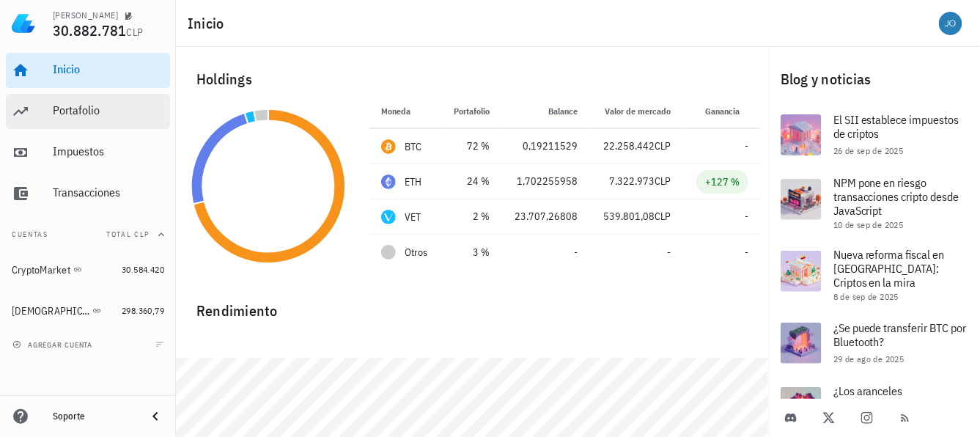  What do you see at coordinates (875, 343) in the screenshot?
I see `a: ¿Se puede transferir BTC por Bluetooth? 29 de ago de 2025` at bounding box center [875, 343].